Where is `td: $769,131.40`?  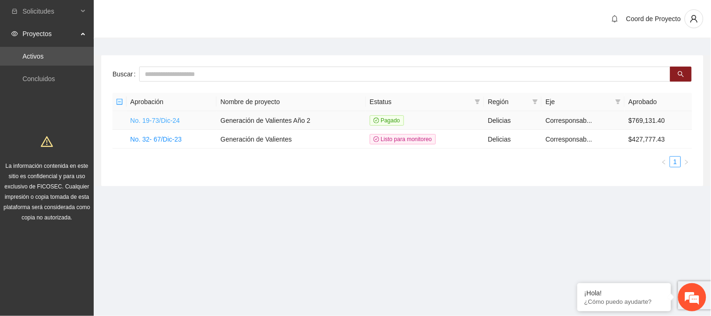
td: $769,131.40 is located at coordinates (658, 120).